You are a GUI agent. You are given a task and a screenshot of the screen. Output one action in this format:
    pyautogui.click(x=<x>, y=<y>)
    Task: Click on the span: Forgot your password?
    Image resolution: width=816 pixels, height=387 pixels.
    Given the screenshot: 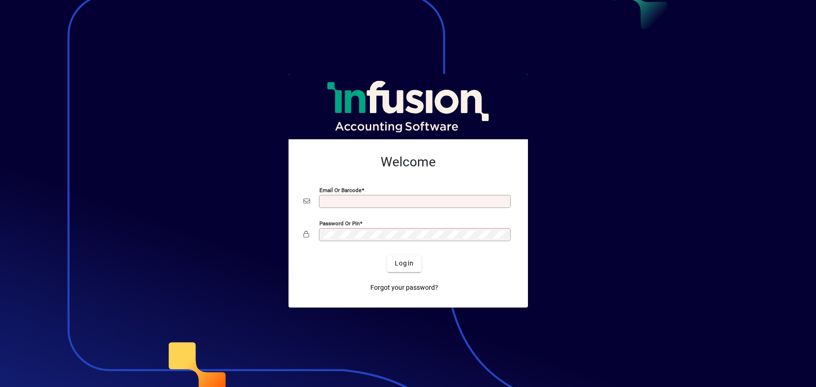 What is the action you would take?
    pyautogui.click(x=404, y=288)
    